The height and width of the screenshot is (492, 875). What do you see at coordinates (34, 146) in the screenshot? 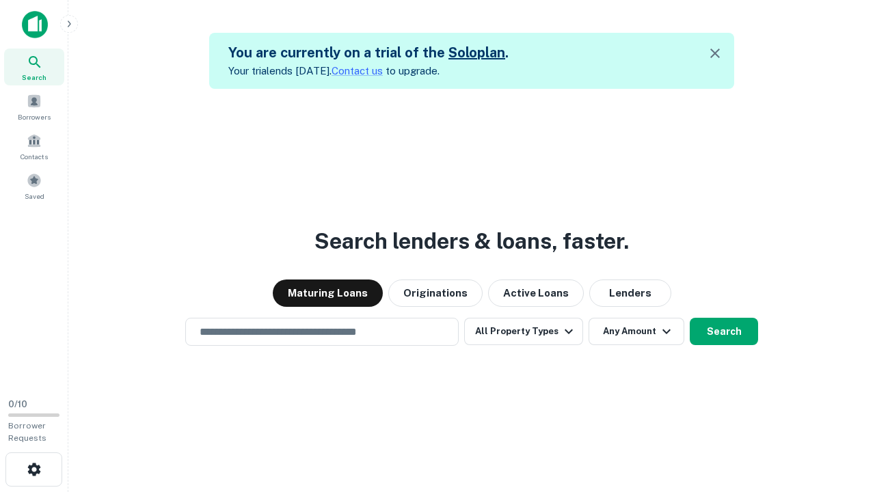
I see `a: Contacts` at bounding box center [34, 146].